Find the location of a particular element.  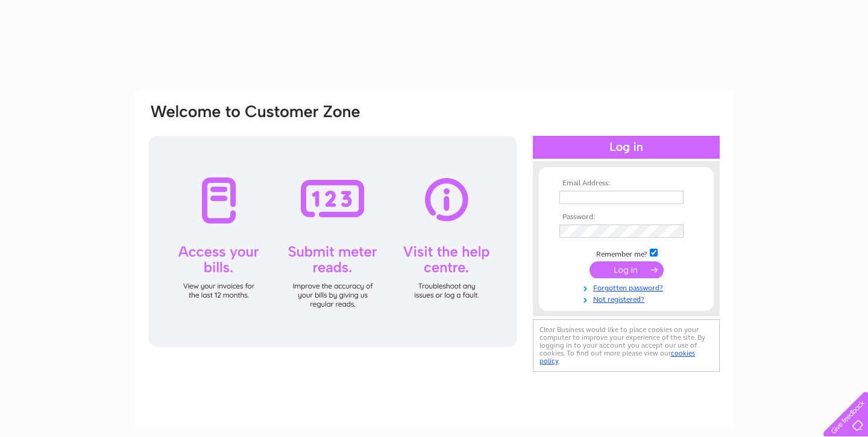

a: cookies policy is located at coordinates (617, 357).